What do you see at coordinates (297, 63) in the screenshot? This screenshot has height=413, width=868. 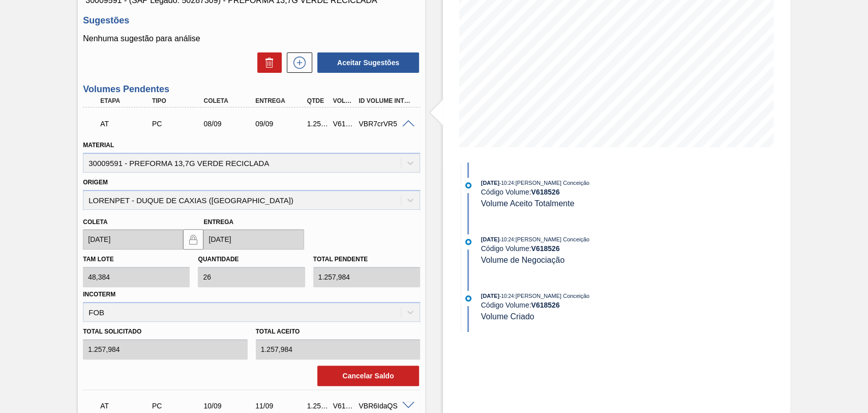 I see `div: Nova sugestão` at bounding box center [297, 63].